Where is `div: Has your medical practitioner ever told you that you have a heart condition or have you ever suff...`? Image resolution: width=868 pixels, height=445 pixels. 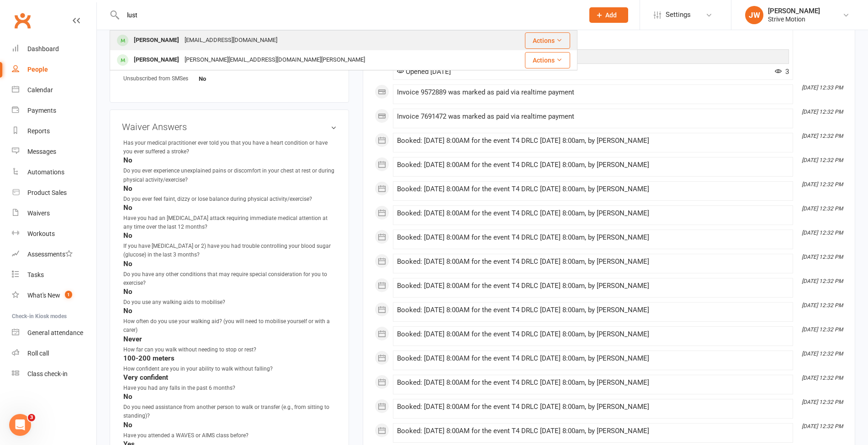 div: Has your medical practitioner ever told you that you have a heart condition or have you ever suff... is located at coordinates (230, 147).